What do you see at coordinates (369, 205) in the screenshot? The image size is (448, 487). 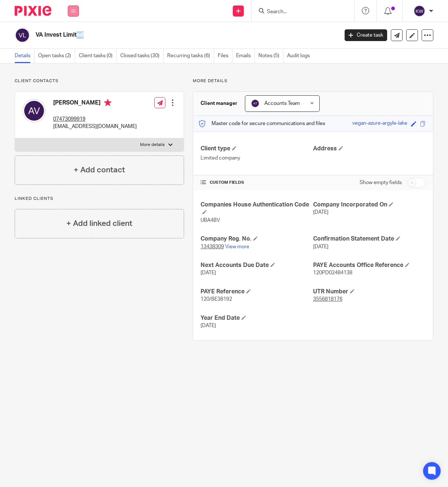 I see `h4: Company Incorporated On` at bounding box center [369, 205].